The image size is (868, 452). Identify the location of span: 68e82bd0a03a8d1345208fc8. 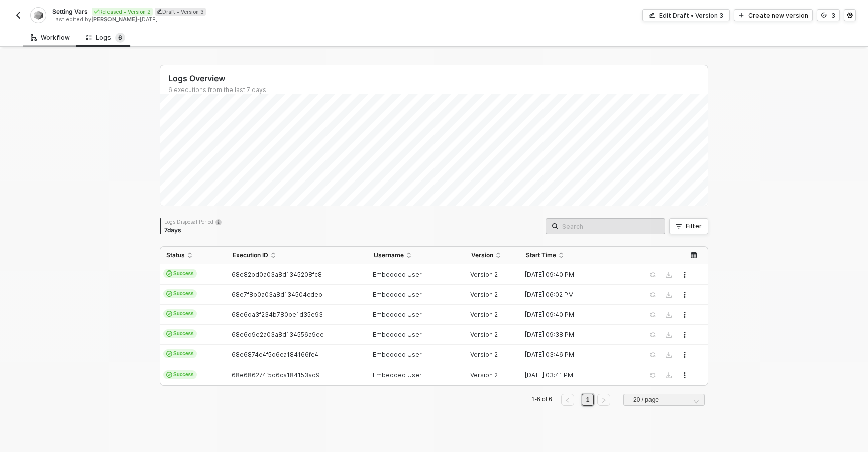
(277, 274).